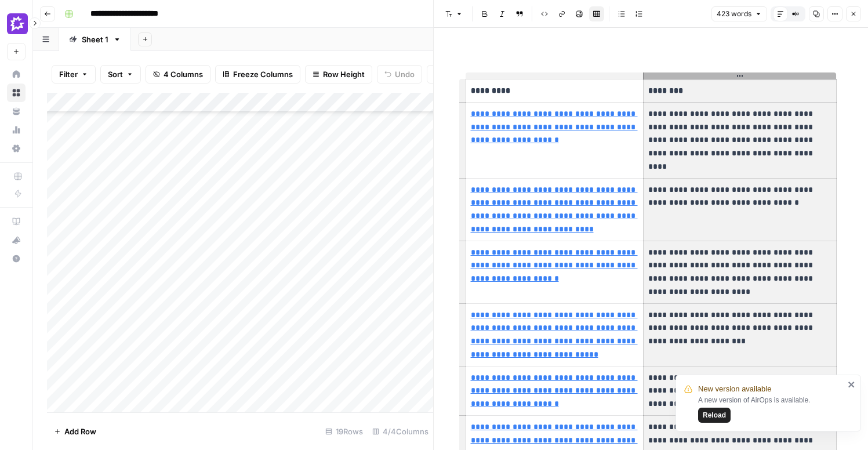 This screenshot has width=868, height=450. What do you see at coordinates (399, 74) in the screenshot?
I see `button: Undo` at bounding box center [399, 74].